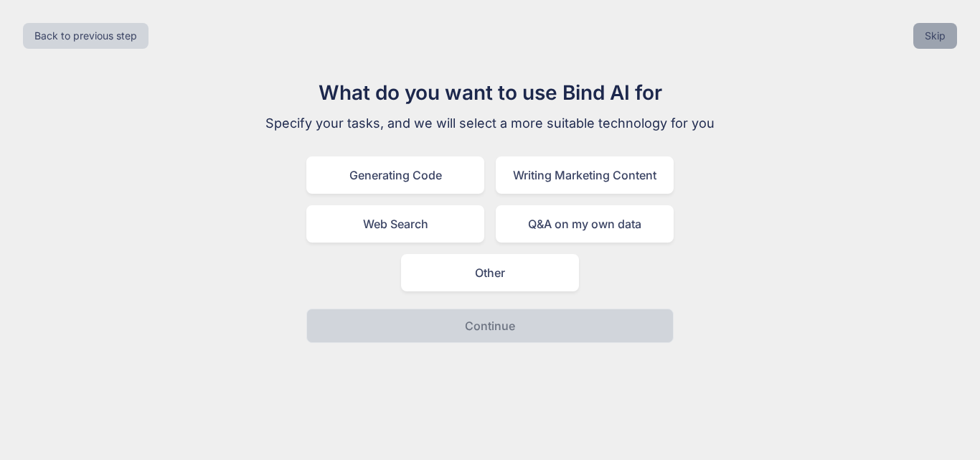 Image resolution: width=980 pixels, height=460 pixels. I want to click on div: Writing Marketing Content, so click(585, 175).